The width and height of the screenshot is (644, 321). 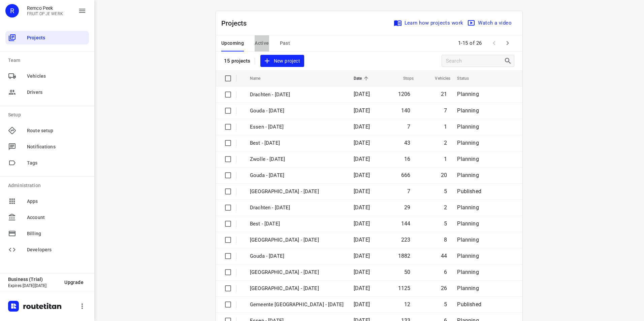 What do you see at coordinates (47, 234) in the screenshot?
I see `div: Billing` at bounding box center [47, 234].